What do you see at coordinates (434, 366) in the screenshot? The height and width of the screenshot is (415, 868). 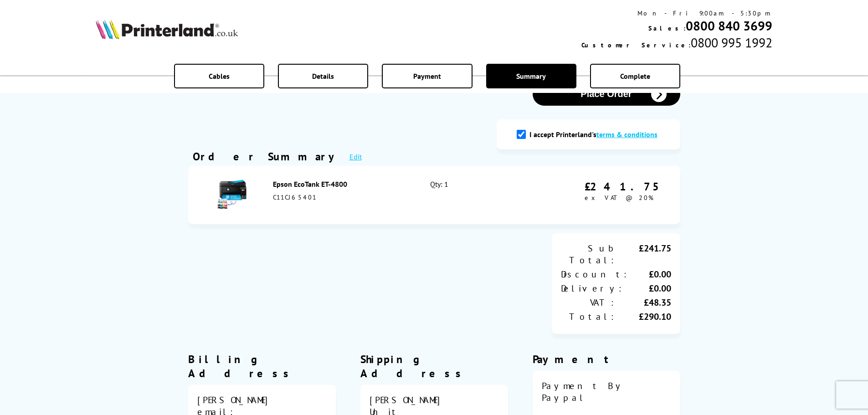 I see `div: Shipping Address` at bounding box center [434, 366].